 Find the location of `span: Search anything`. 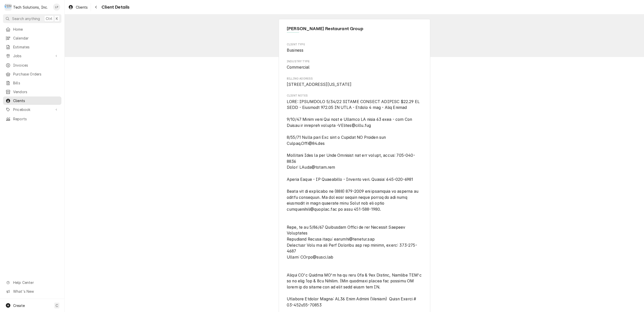

span: Search anything is located at coordinates (26, 18).